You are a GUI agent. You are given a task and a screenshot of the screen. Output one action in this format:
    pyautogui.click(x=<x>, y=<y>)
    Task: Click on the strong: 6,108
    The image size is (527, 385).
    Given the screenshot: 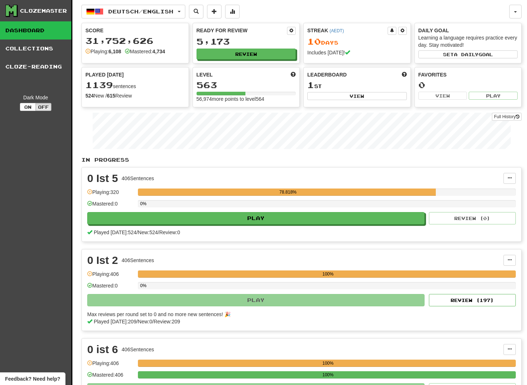 What is the action you would take?
    pyautogui.click(x=115, y=51)
    